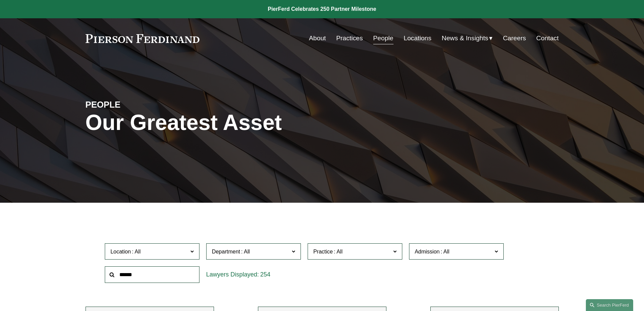 The image size is (644, 311). What do you see at coordinates (515, 38) in the screenshot?
I see `a: Careers` at bounding box center [515, 38].